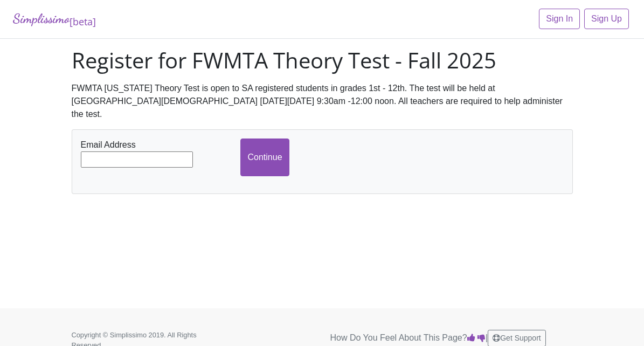  I want to click on a: Simplissimo[beta], so click(54, 19).